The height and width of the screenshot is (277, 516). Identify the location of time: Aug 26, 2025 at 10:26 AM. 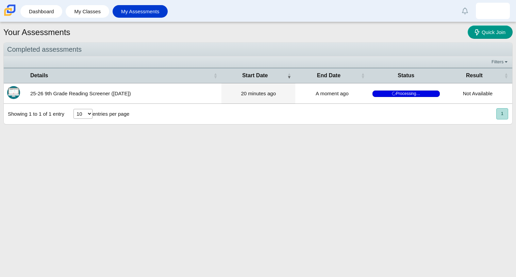
(332, 93).